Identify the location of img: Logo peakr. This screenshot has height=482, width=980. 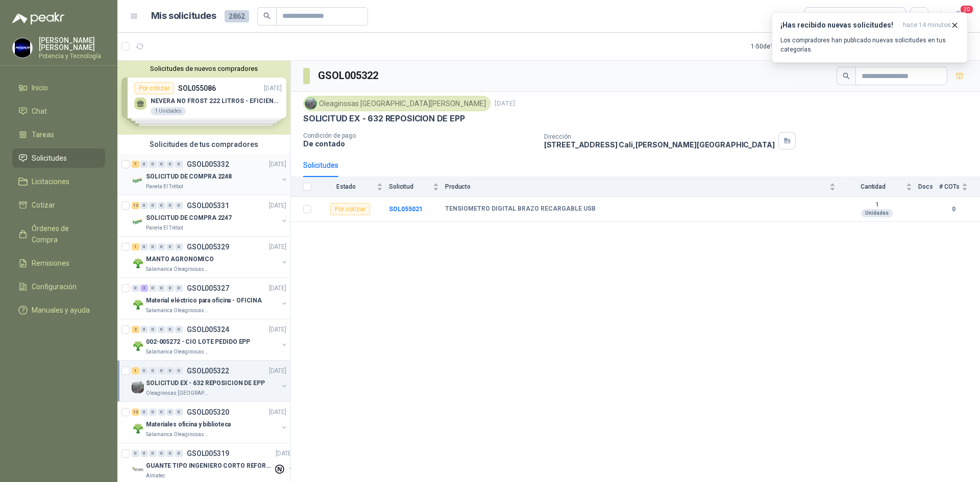
(38, 18).